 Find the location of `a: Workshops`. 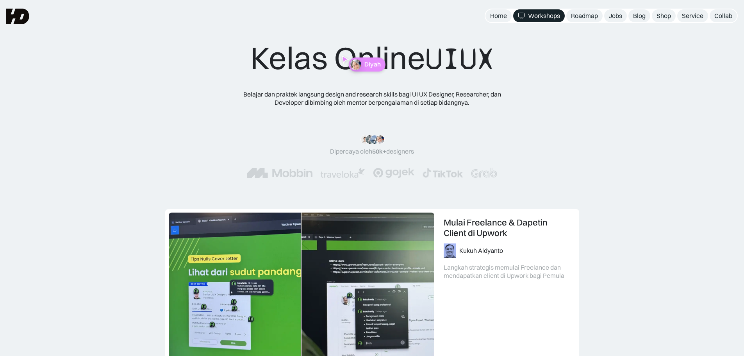

a: Workshops is located at coordinates (539, 16).